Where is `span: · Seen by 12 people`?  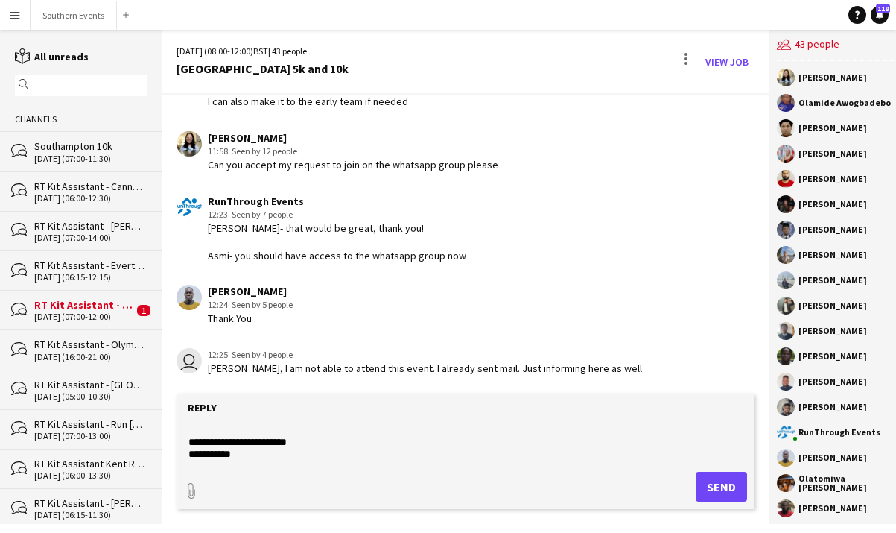 span: · Seen by 12 people is located at coordinates (262, 151).